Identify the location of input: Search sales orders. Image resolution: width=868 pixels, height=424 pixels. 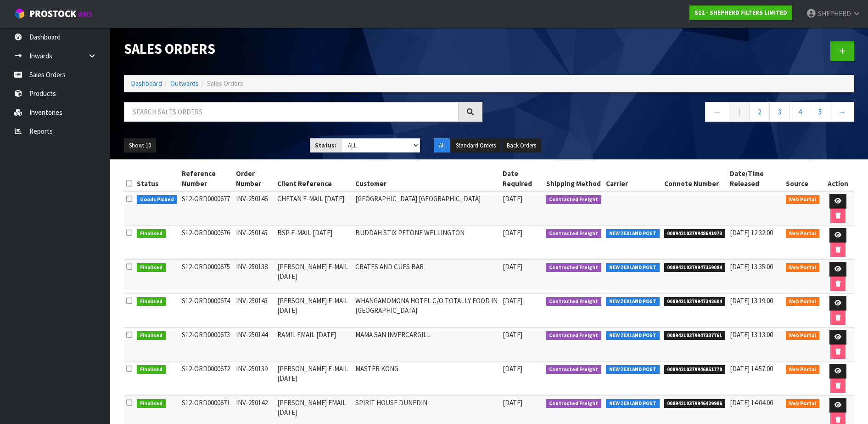
(291, 112).